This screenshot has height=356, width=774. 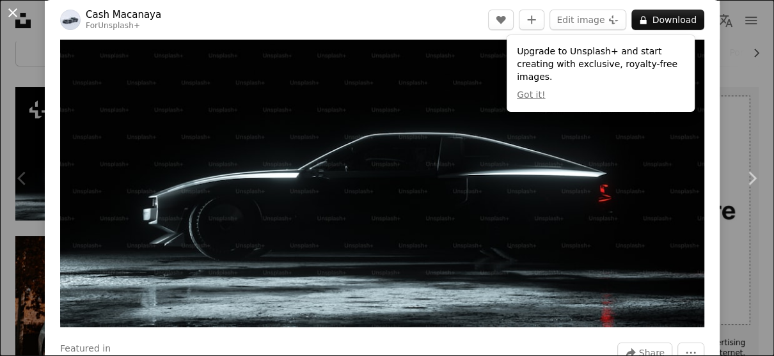 What do you see at coordinates (531, 95) in the screenshot?
I see `button: Got it!` at bounding box center [531, 95].